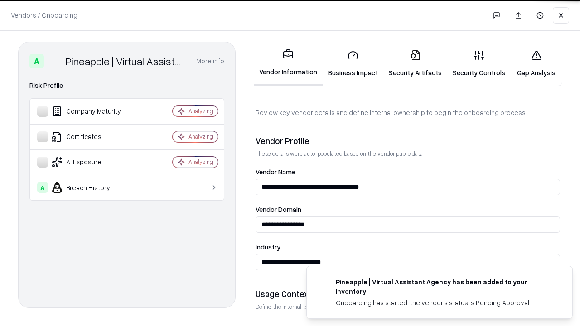 This screenshot has width=580, height=326. Describe the element at coordinates (91, 137) in the screenshot. I see `div: Certificates` at that location.